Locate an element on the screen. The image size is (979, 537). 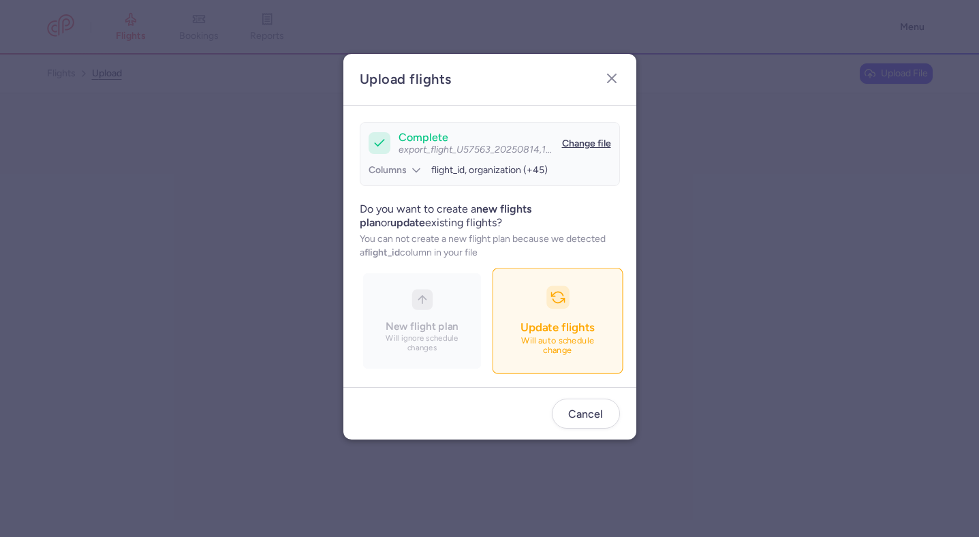
button: Change file is located at coordinates (587, 144).